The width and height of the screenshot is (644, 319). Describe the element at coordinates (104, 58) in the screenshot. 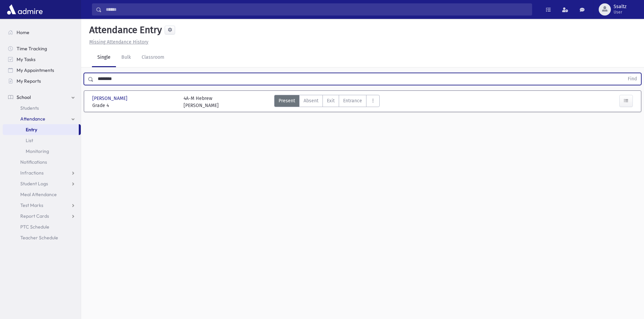

I see `a: Single` at that location.